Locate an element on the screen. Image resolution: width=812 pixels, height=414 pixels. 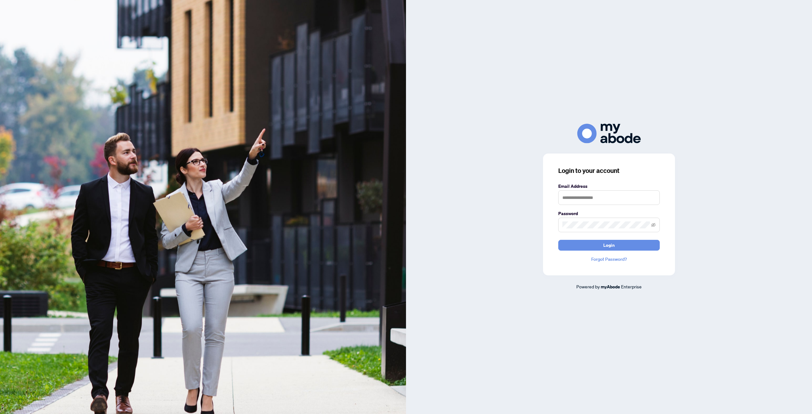
label: Email Address is located at coordinates (609, 186).